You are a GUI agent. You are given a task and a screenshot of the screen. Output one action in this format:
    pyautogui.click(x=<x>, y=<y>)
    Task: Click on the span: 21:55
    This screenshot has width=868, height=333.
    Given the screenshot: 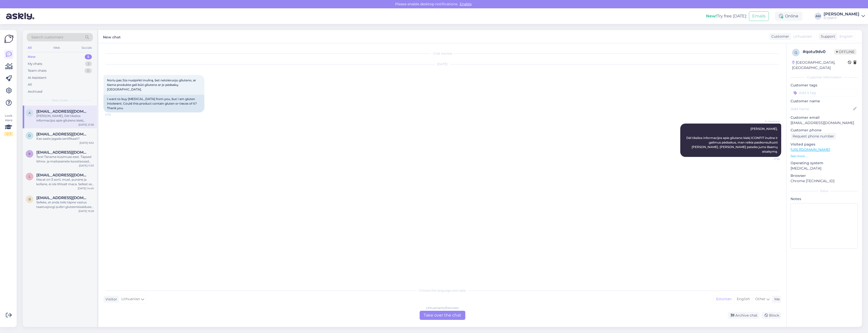 What is the action you would take?
    pyautogui.click(x=114, y=114)
    